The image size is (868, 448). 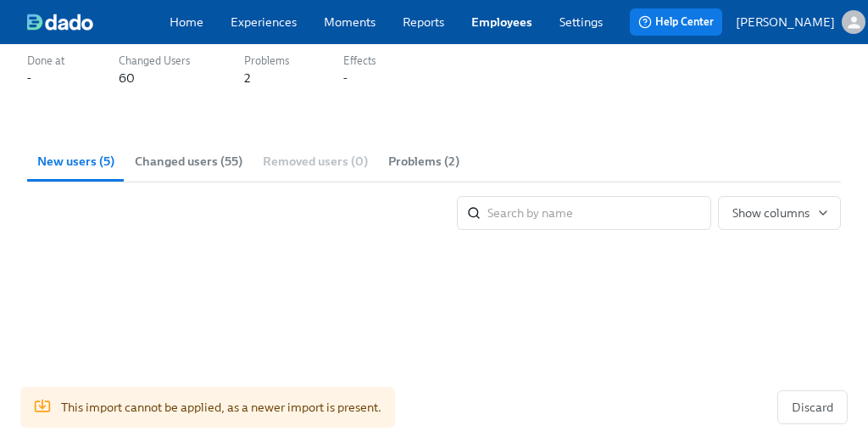 I want to click on img: dado, so click(x=60, y=22).